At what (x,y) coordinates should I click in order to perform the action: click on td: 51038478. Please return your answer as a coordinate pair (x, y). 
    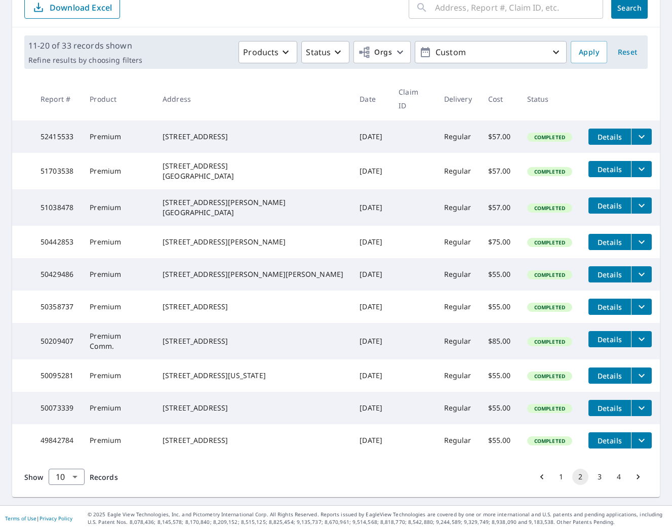
    Looking at the image, I should click on (57, 208).